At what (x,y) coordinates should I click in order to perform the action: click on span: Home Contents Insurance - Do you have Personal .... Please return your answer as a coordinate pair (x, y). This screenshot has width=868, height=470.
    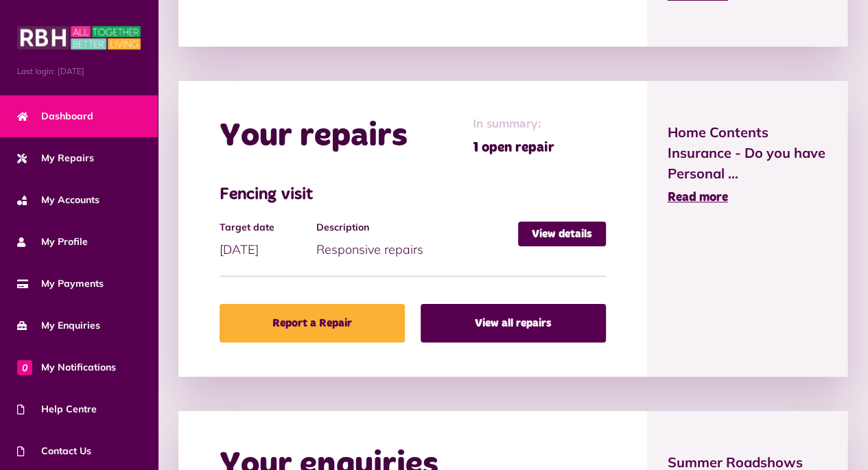
    Looking at the image, I should click on (747, 153).